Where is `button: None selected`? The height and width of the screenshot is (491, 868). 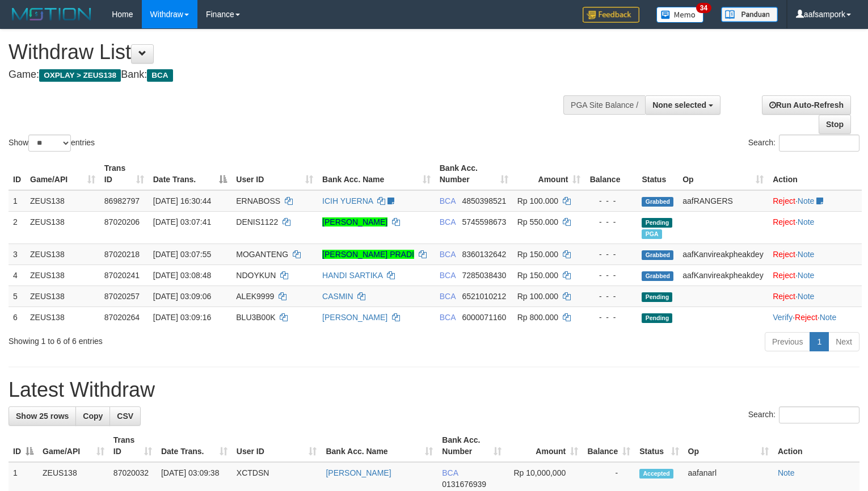 button: None selected is located at coordinates (683, 105).